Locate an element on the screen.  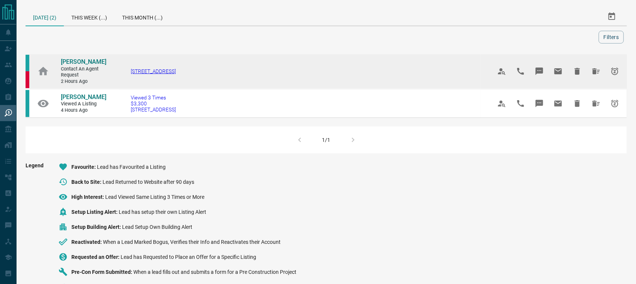
span: Reactivated is located at coordinates (87, 242).